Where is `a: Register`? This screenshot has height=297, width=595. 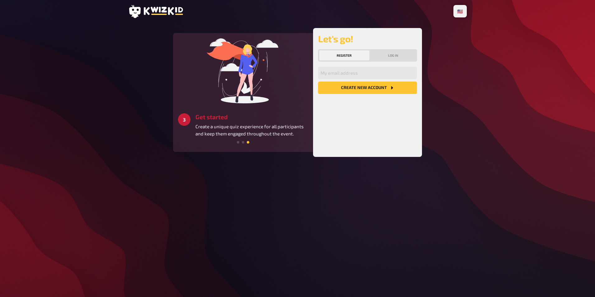
a: Register is located at coordinates (344, 55).